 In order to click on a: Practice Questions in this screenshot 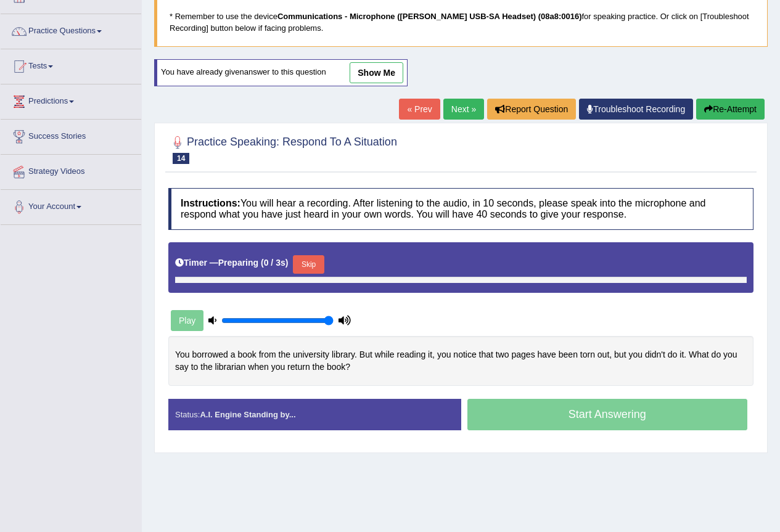, I will do `click(71, 29)`.